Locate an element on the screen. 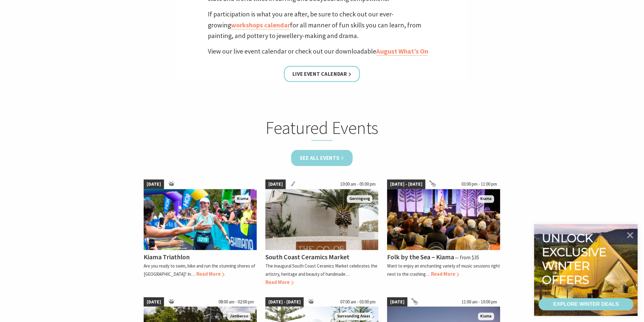  div: Unlock exclusive winter offers is located at coordinates (575, 259).